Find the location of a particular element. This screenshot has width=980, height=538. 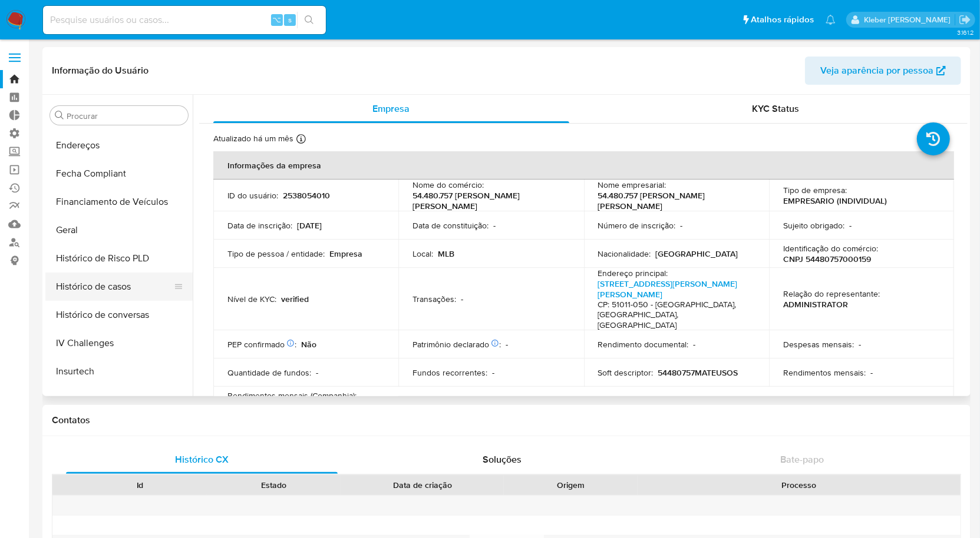

p: Soft descriptor : is located at coordinates (626, 373).